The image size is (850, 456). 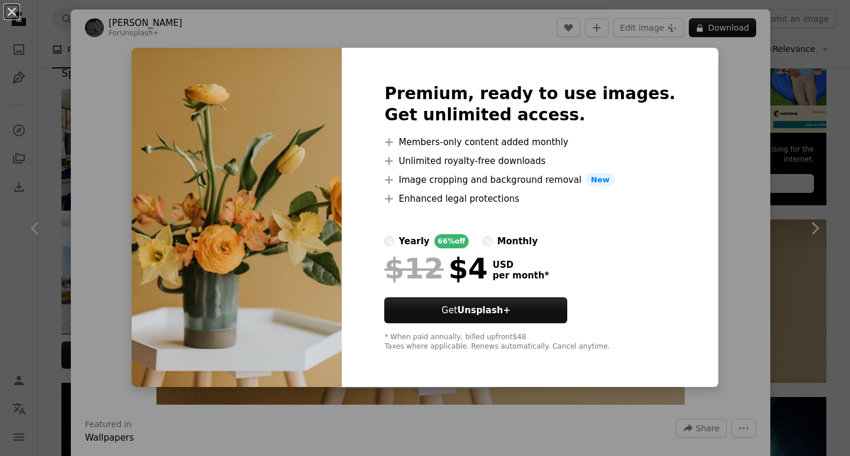 What do you see at coordinates (521, 265) in the screenshot?
I see `span: USD` at bounding box center [521, 265].